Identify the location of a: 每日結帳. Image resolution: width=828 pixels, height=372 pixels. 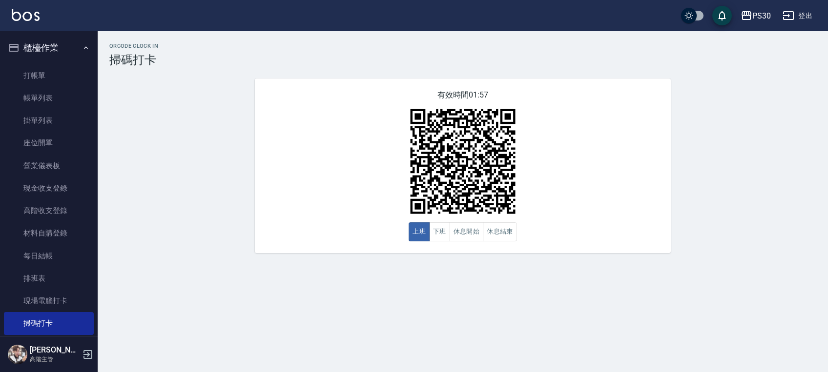
(49, 256).